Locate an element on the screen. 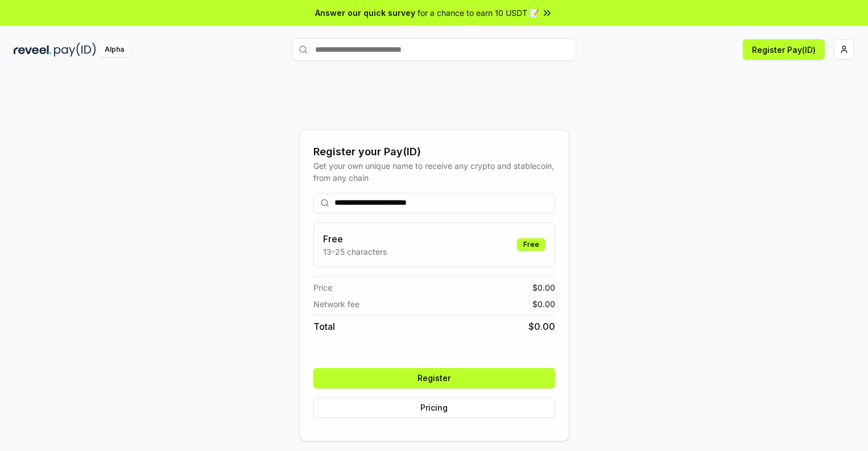 The height and width of the screenshot is (451, 868). button: Pricing is located at coordinates (434, 408).